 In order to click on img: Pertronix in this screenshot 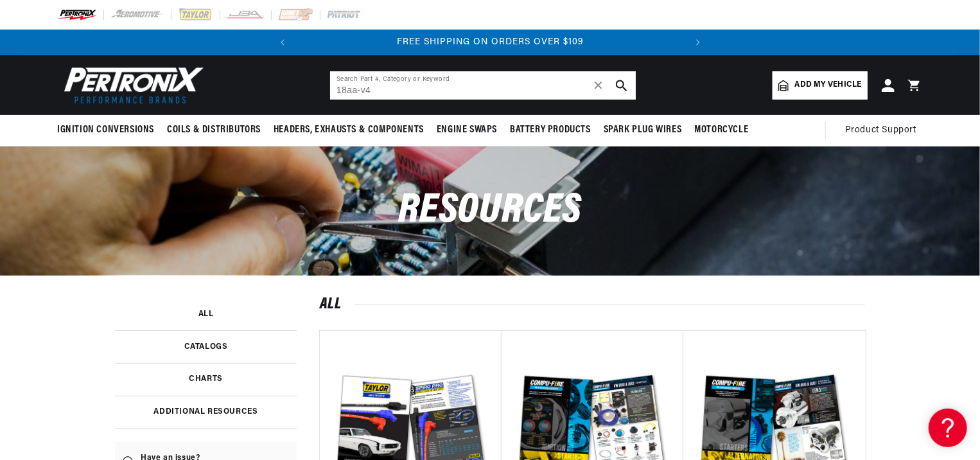, I will do `click(131, 85)`.